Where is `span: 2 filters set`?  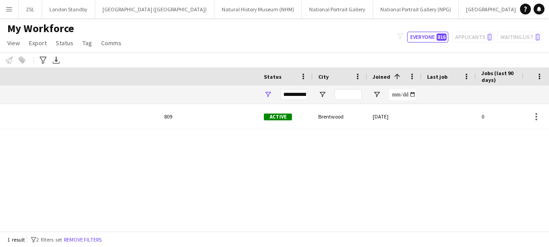
span: 2 filters set is located at coordinates (49, 240).